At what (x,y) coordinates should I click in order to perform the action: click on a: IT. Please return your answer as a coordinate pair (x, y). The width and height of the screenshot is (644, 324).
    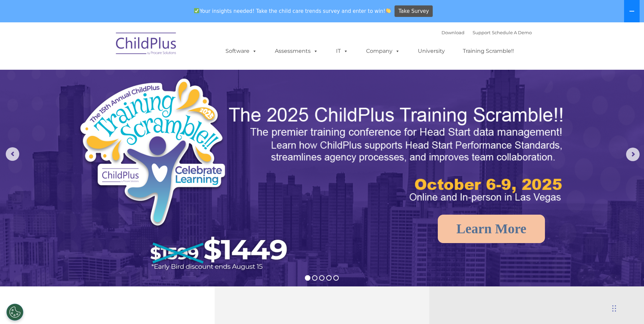
    Looking at the image, I should click on (342, 51).